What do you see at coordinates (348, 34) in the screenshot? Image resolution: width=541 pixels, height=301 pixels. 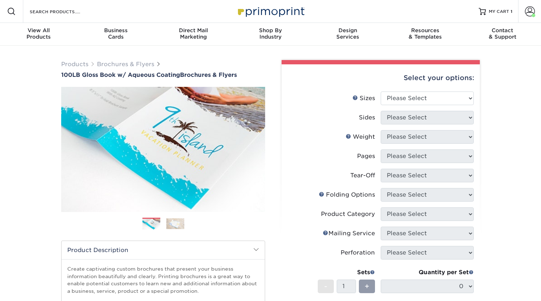 I see `div: Services` at bounding box center [348, 34].